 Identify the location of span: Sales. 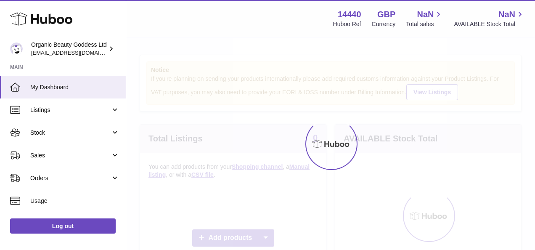
(70, 155).